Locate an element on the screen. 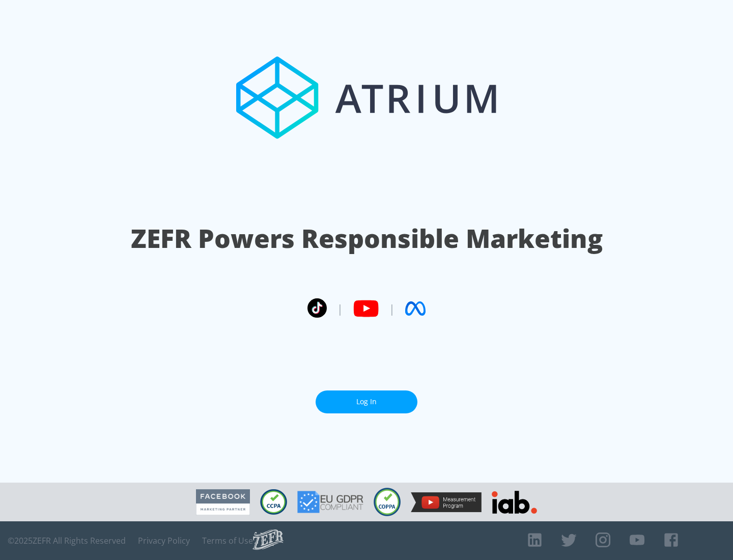  img: IAB is located at coordinates (514, 502).